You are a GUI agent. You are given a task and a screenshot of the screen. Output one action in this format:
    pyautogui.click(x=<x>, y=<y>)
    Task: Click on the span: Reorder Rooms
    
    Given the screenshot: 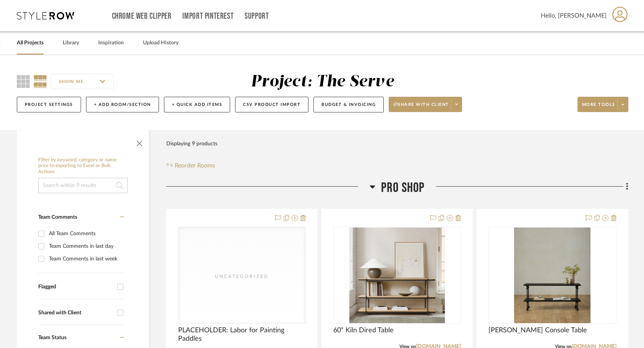 What is the action you would take?
    pyautogui.click(x=195, y=166)
    